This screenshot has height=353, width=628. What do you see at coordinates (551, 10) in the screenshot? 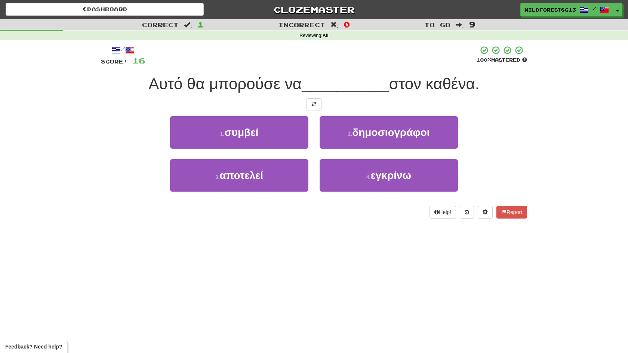
I see `span: WildForest8613` at bounding box center [551, 10].